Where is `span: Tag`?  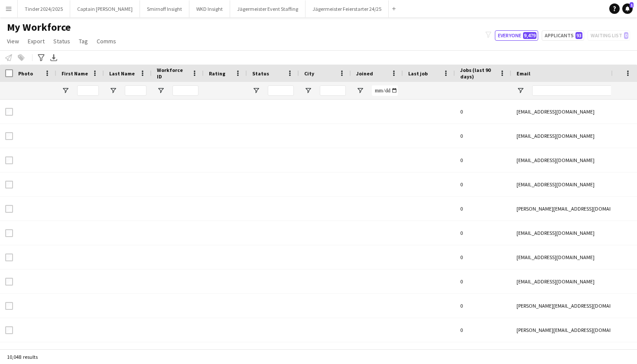 span: Tag is located at coordinates (83, 41).